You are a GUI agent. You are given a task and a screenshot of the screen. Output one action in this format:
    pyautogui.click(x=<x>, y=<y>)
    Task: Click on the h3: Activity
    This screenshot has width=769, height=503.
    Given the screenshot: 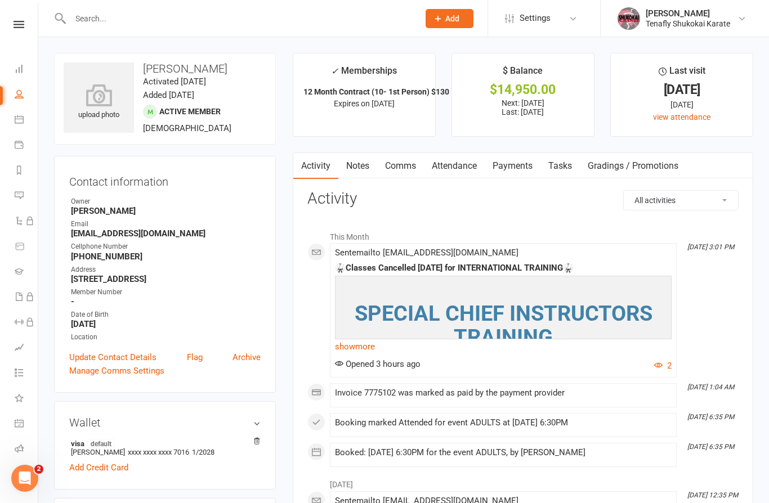 What is the action you would take?
    pyautogui.click(x=523, y=199)
    